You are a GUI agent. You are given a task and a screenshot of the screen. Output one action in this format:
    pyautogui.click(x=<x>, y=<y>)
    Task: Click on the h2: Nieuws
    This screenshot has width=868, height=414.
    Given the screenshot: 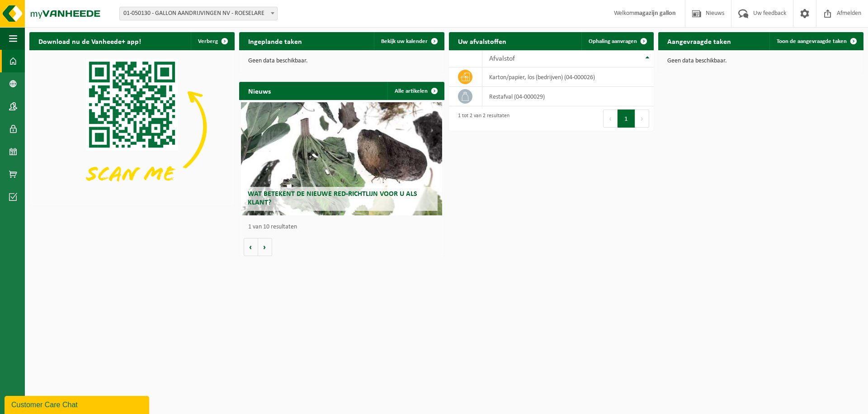 What is the action you would take?
    pyautogui.click(x=259, y=90)
    